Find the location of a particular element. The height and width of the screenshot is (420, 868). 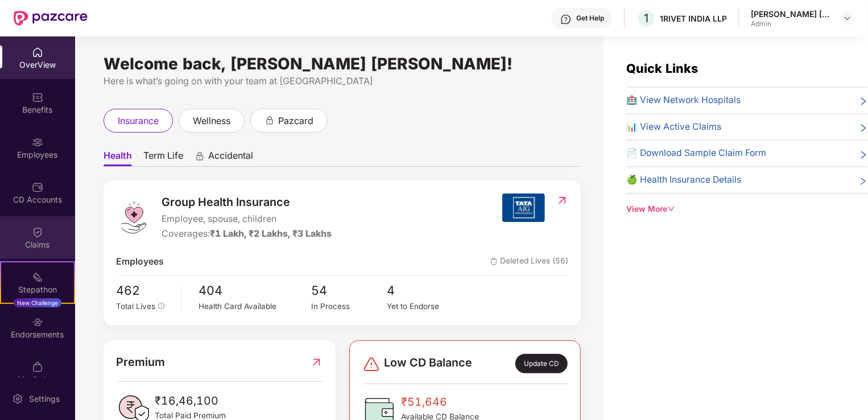

div: Health Card Available is located at coordinates (255, 306).